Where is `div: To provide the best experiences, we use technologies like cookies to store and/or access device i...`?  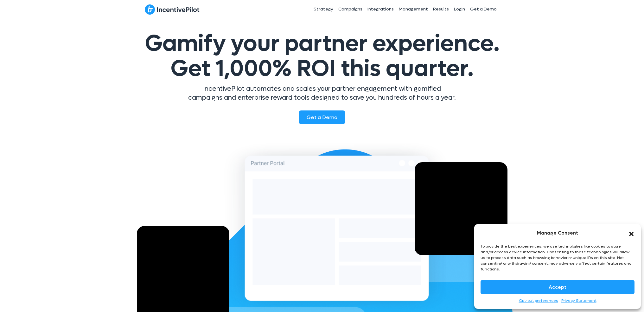
div: To provide the best experiences, we use technologies like cookies to store and/or access device i... is located at coordinates (557, 258).